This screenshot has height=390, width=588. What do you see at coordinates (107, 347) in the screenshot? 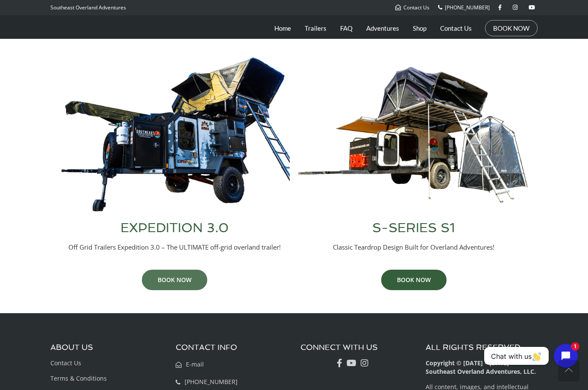
I see `h3: ABOUT US` at bounding box center [107, 347].